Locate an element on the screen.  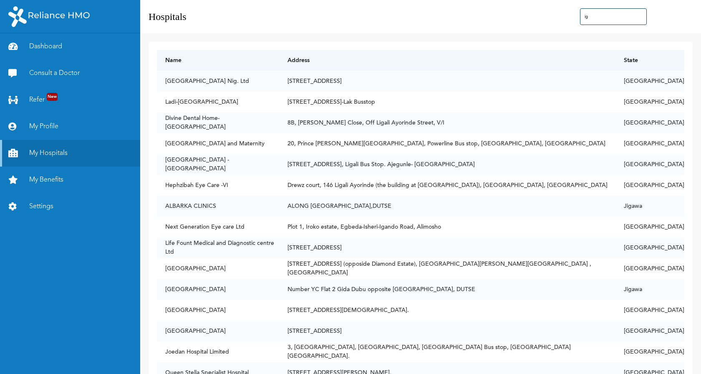
div: Domain Overview is located at coordinates (53, 52).